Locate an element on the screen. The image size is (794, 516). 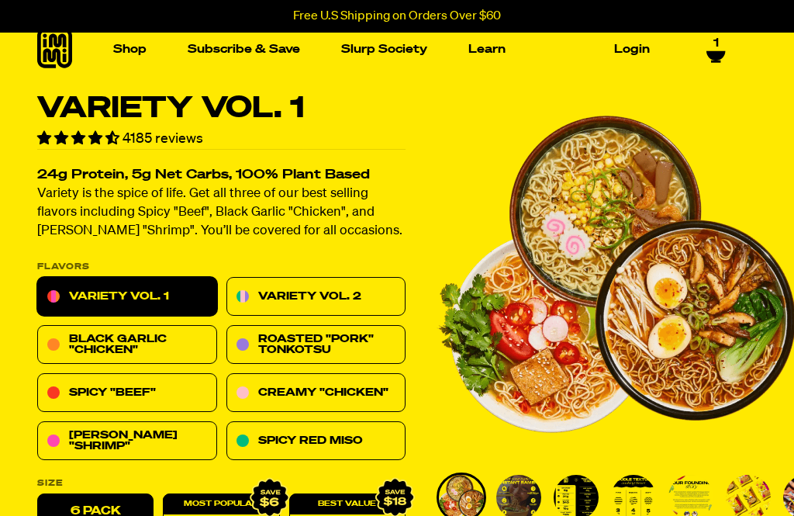
a: Login is located at coordinates (632, 49).